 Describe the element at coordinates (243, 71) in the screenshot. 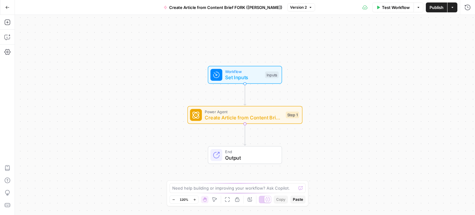

I see `span: Workflow` at that location.